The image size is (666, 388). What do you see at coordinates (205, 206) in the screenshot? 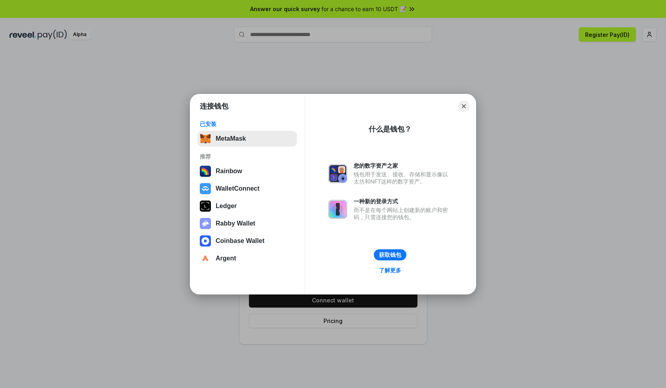
I see `img: svg+xml,%3Csvg%20xmlns%3D%22http%3A%2F%2Fwww.w3.org%2F2000%2Fsvg%22%20width%3D%2228%22%20height%3...` at bounding box center [205, 206].